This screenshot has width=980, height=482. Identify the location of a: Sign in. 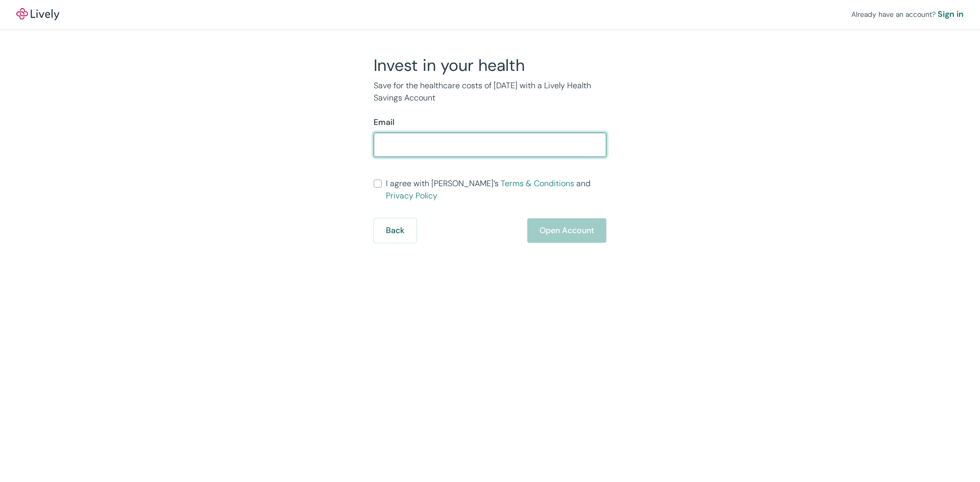
(950, 14).